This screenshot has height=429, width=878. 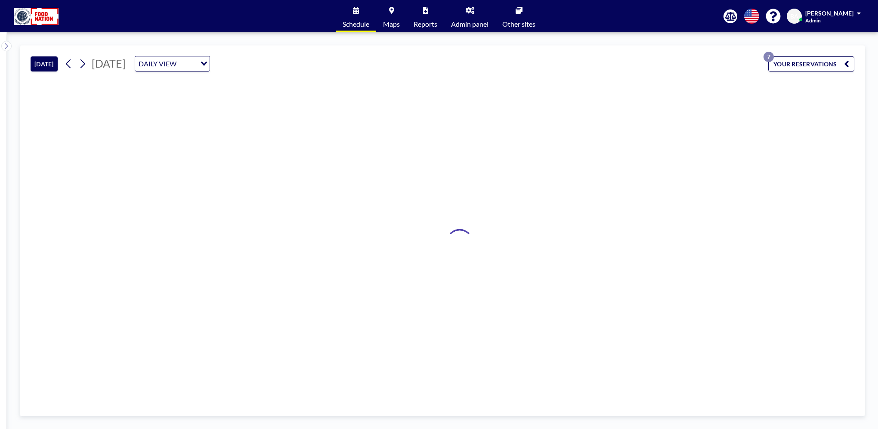 What do you see at coordinates (425, 24) in the screenshot?
I see `span: Reports` at bounding box center [425, 24].